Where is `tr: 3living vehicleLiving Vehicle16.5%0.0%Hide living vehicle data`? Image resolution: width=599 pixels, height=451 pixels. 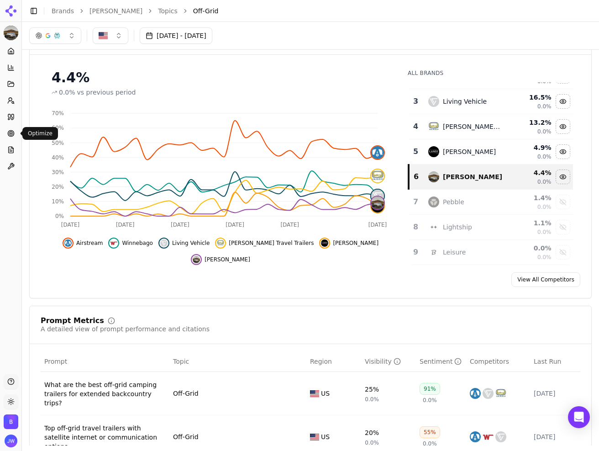 tr: 3living vehicleLiving Vehicle16.5%0.0%Hide living vehicle data is located at coordinates (491, 101).